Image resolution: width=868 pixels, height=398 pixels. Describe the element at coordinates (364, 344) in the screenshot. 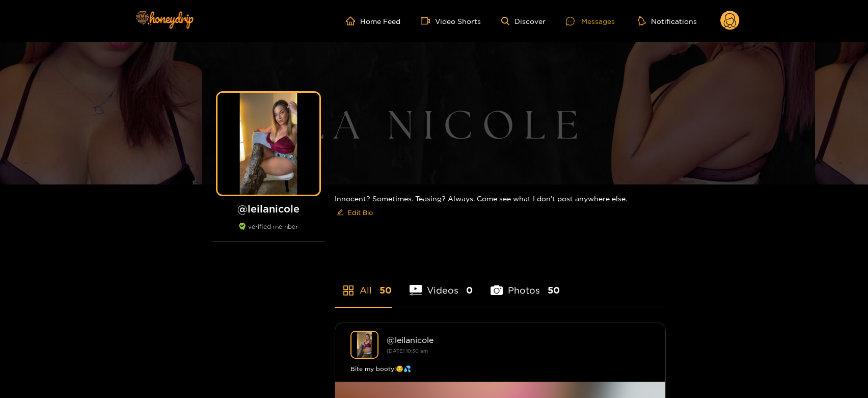

I see `img: leilanicole` at that location.